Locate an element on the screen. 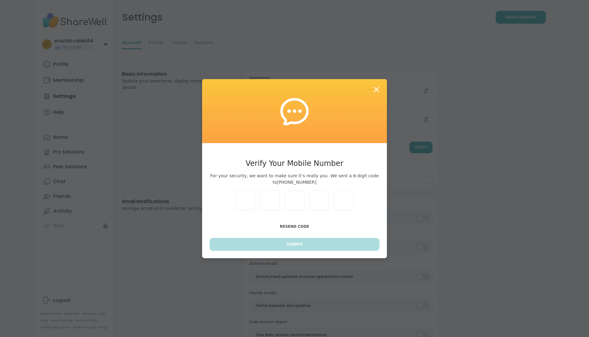  button: Resend Code is located at coordinates (294, 227).